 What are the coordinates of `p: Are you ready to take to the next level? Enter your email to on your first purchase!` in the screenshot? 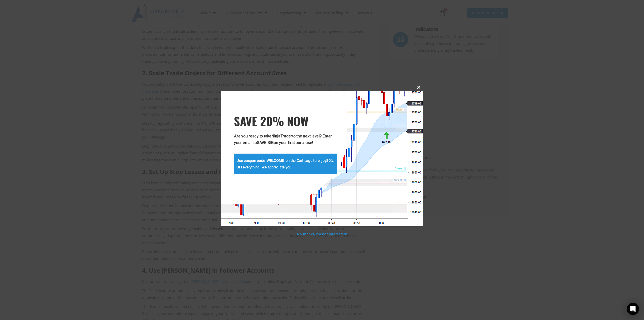 It's located at (285, 139).